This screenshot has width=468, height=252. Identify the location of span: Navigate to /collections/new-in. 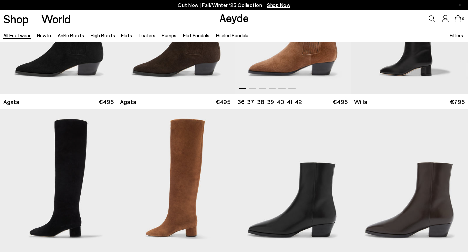
(279, 5).